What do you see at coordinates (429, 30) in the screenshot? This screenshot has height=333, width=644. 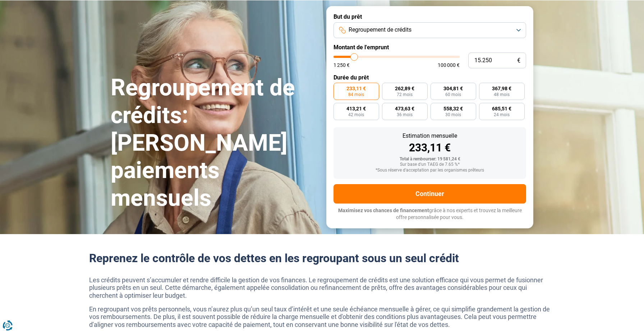 I see `button: Regroupement de crédits` at bounding box center [429, 30].